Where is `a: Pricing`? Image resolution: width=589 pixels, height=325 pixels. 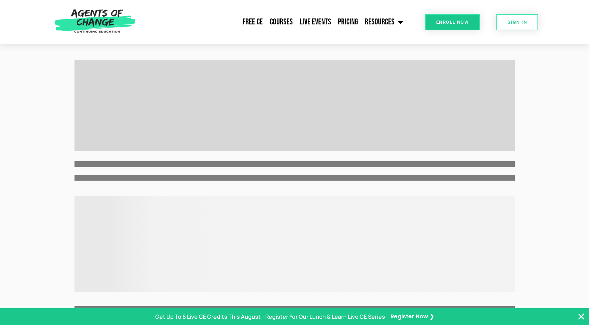 a: Pricing is located at coordinates (348, 22).